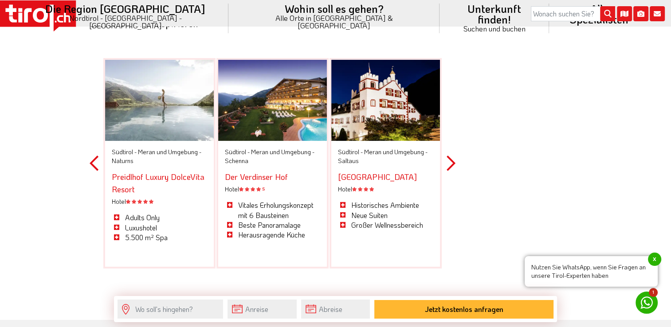 The image size is (671, 327). I want to click on span: Saltaus, so click(348, 160).